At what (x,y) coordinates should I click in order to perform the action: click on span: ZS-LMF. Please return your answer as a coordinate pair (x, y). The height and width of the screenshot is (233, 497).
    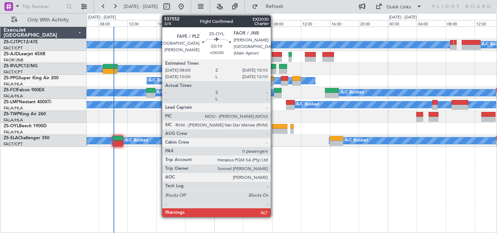
    Looking at the image, I should click on (11, 102).